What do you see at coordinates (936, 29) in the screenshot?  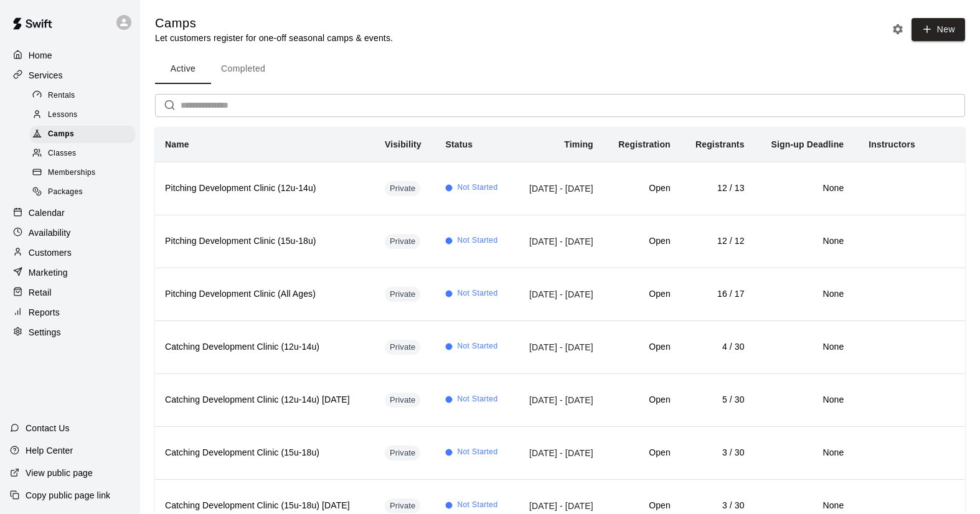 I see `a: New` at bounding box center [936, 29].